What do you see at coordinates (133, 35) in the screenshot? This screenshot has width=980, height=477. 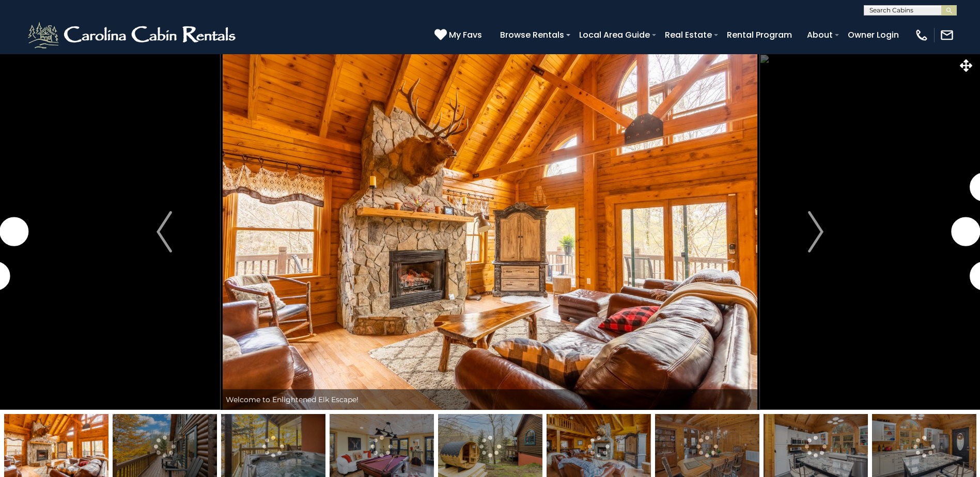 I see `img: White-1-2.png` at bounding box center [133, 35].